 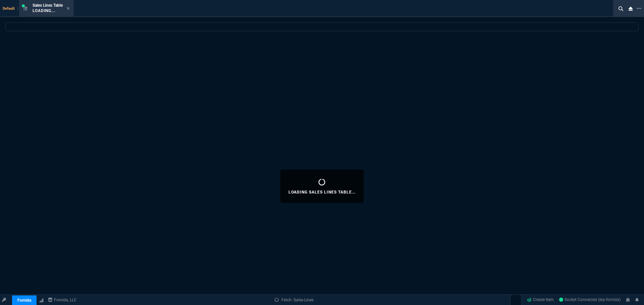 What do you see at coordinates (322, 192) in the screenshot?
I see `p: Loading Sales Lines Table...` at bounding box center [322, 192].